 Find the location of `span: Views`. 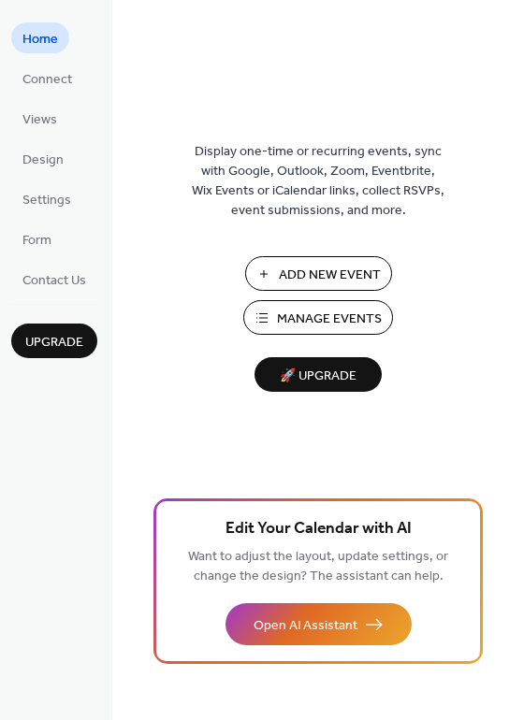

span: Views is located at coordinates (39, 120).